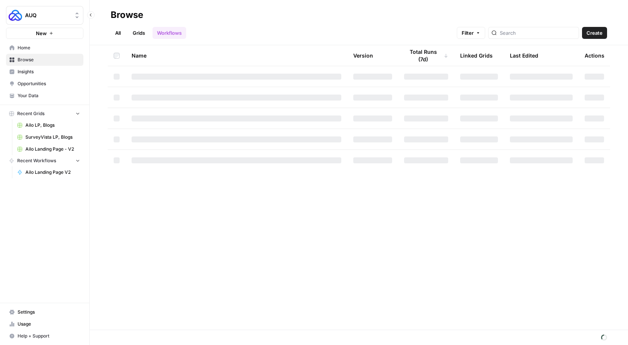  What do you see at coordinates (49, 149) in the screenshot?
I see `a: Ailo Landing Page - V2` at bounding box center [49, 149].